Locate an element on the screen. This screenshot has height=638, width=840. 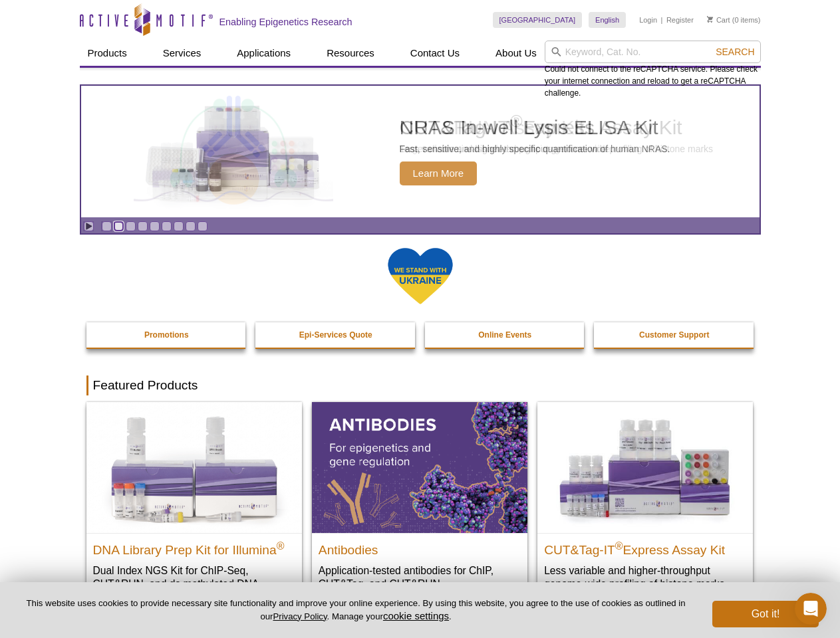
img: All Antibodies is located at coordinates (420, 467).